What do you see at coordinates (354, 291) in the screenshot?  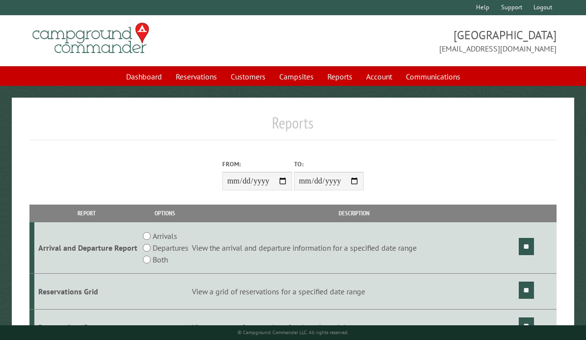 I see `td: View a grid of reservations for a specified date range` at bounding box center [354, 291].